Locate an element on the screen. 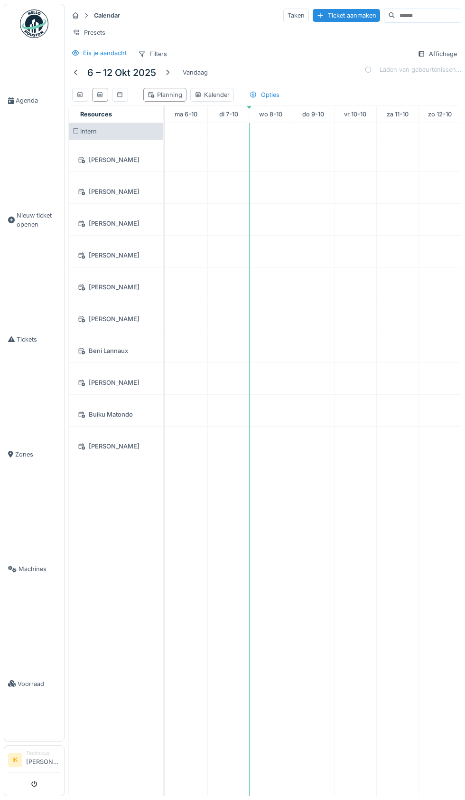 The width and height of the screenshot is (465, 800). a: Zones is located at coordinates (34, 454).